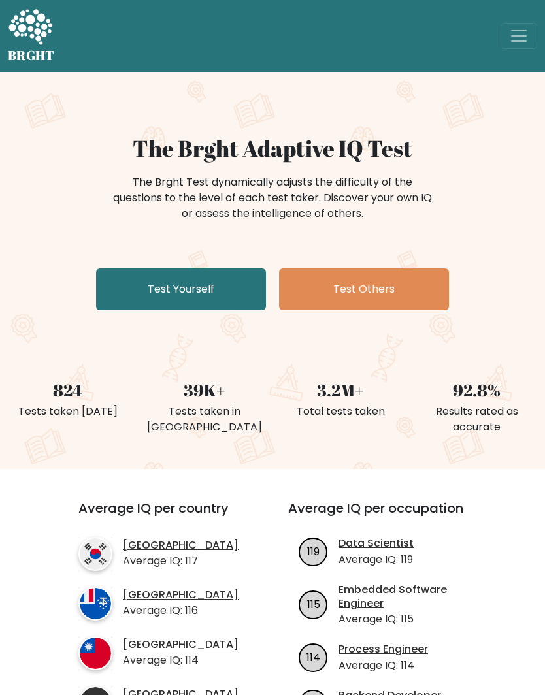 This screenshot has width=545, height=695. What do you see at coordinates (313, 552) in the screenshot?
I see `text: 119` at bounding box center [313, 552].